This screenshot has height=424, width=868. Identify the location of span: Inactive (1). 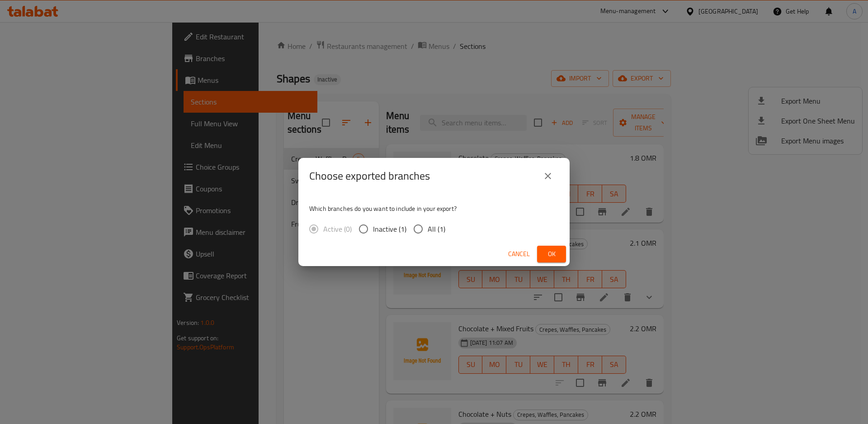
(390, 229).